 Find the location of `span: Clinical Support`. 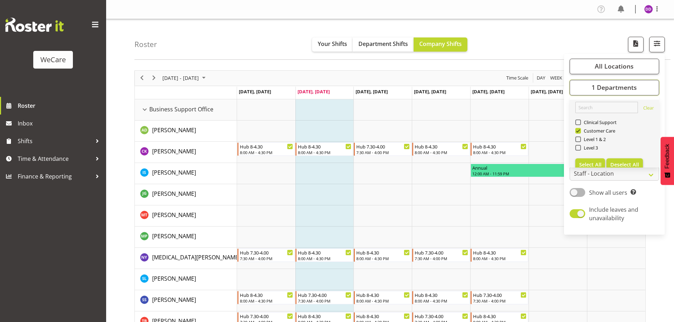

span: Clinical Support is located at coordinates (599, 122).